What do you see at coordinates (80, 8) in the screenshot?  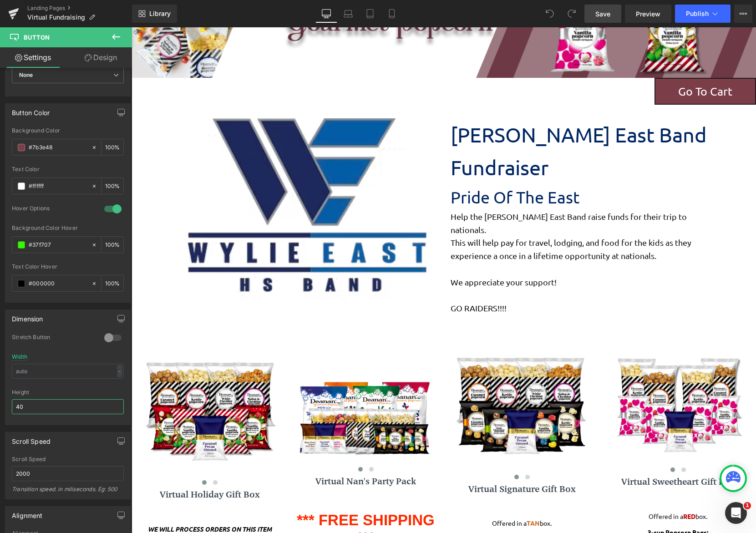 I see `a: Landing Pages` at bounding box center [80, 8].